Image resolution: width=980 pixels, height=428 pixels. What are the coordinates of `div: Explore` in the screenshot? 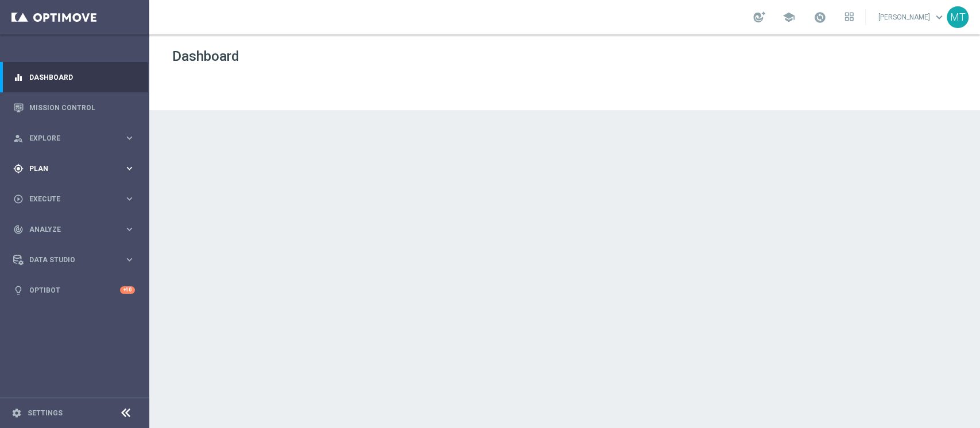 It's located at (69, 138).